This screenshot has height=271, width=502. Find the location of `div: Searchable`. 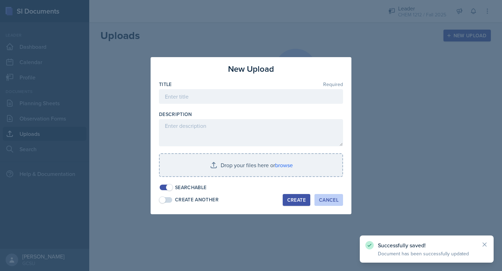

div: Searchable is located at coordinates (191, 187).